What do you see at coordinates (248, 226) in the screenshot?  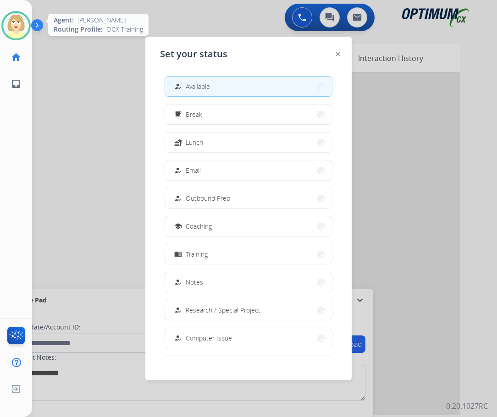 I see `button: Coaching` at bounding box center [248, 226].